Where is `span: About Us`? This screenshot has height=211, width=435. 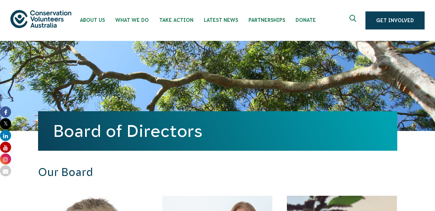
span: About Us is located at coordinates (92, 20).